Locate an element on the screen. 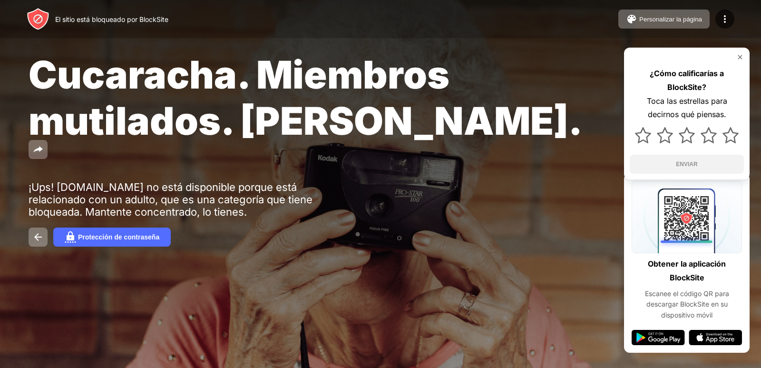 This screenshot has height=368, width=761. font: Escanee el código QR para descargar BlockSite en su dispositivo móvil is located at coordinates (687, 304).